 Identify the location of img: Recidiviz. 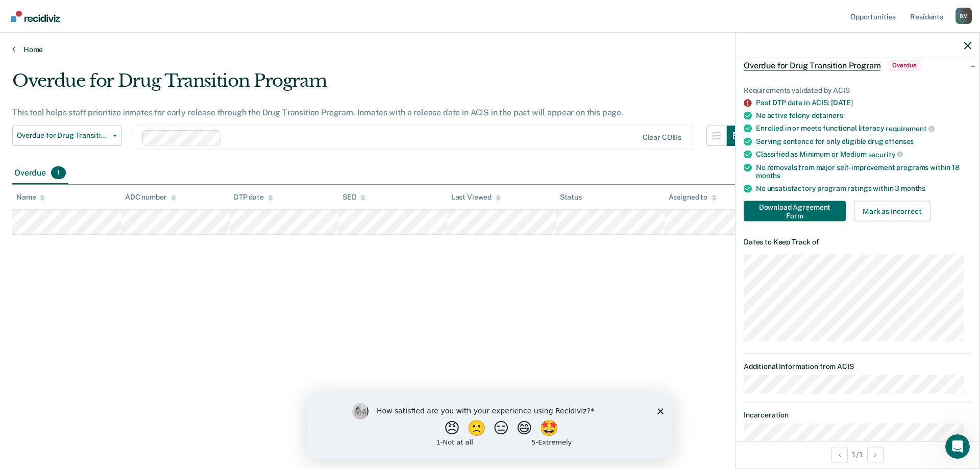
(35, 16).